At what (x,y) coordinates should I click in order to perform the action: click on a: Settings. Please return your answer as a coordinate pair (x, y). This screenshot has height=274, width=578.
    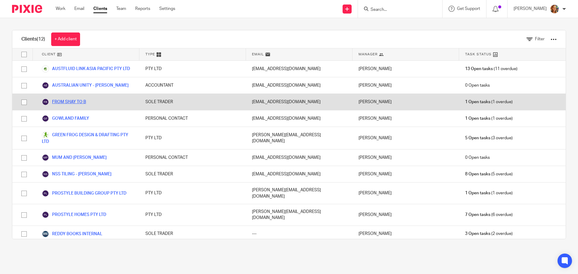
    Looking at the image, I should click on (167, 9).